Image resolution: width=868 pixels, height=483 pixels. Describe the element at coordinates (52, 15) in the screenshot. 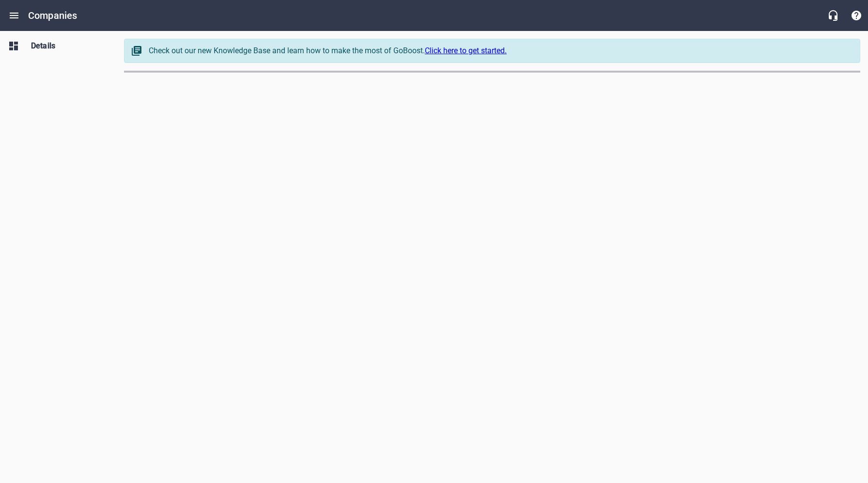

I see `h6: Companies` at that location.